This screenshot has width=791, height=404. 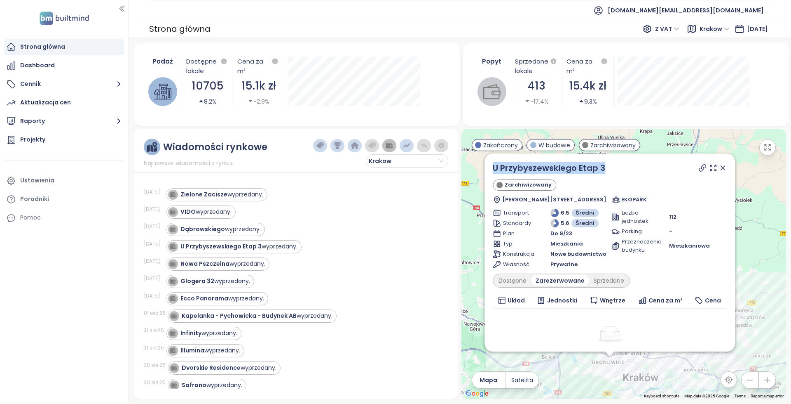 What do you see at coordinates (662, 396) in the screenshot?
I see `button: Keyboard shortcuts` at bounding box center [662, 396].